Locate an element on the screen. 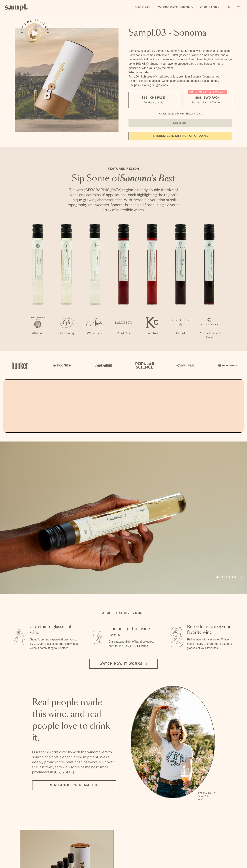  img: Artboard_6_04f9a106-072f-468a-bdd7-f11783b05722_x450.png is located at coordinates (61, 365).